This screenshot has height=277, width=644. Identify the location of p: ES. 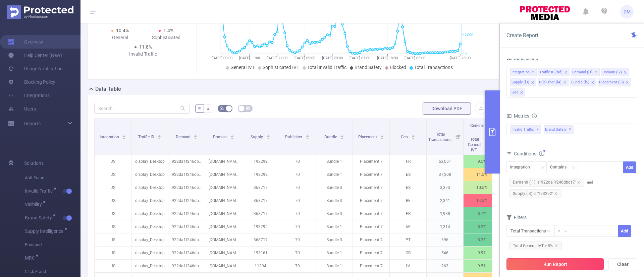
(408, 188).